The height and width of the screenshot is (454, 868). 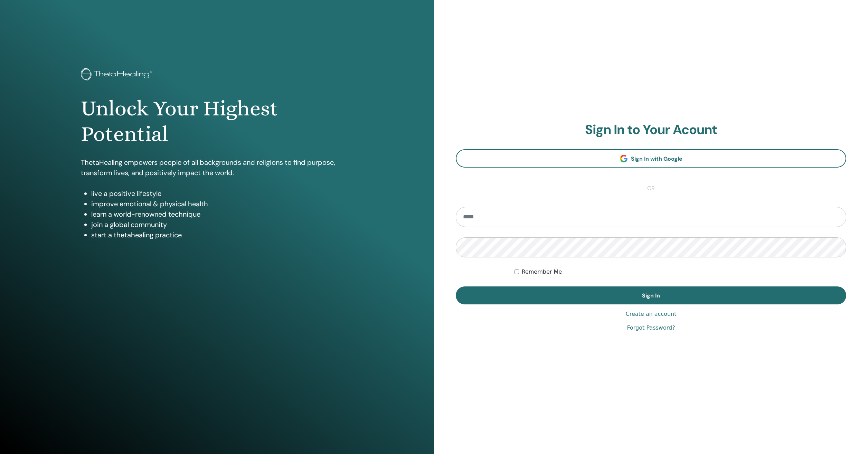 I want to click on span: or, so click(x=651, y=188).